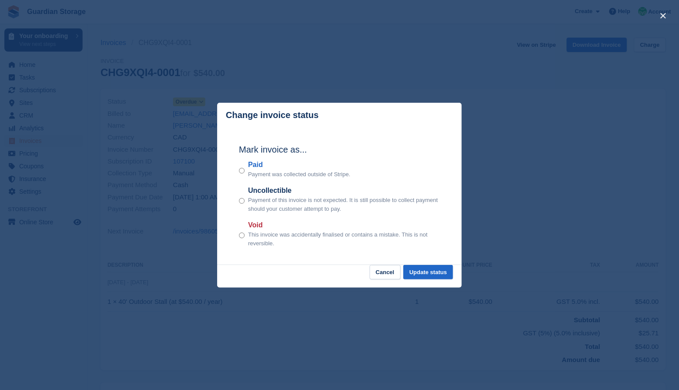 The height and width of the screenshot is (390, 679). Describe the element at coordinates (344, 225) in the screenshot. I see `label: Void` at that location.